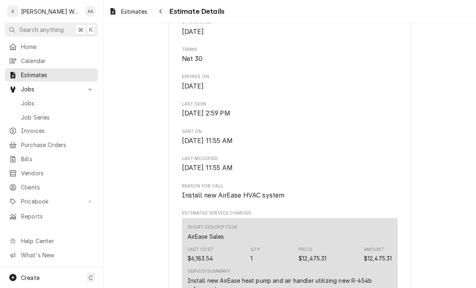 This screenshot has height=288, width=476. Describe the element at coordinates (57, 130) in the screenshot. I see `span: Invoices` at that location.